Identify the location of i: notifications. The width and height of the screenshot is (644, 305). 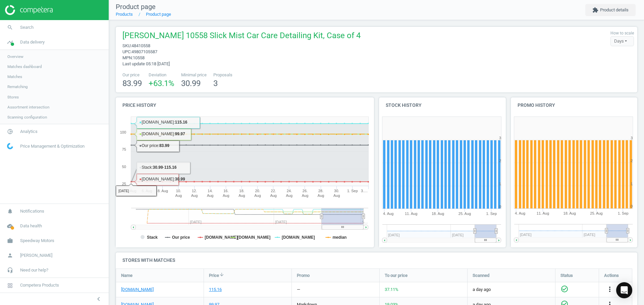
(10, 211).